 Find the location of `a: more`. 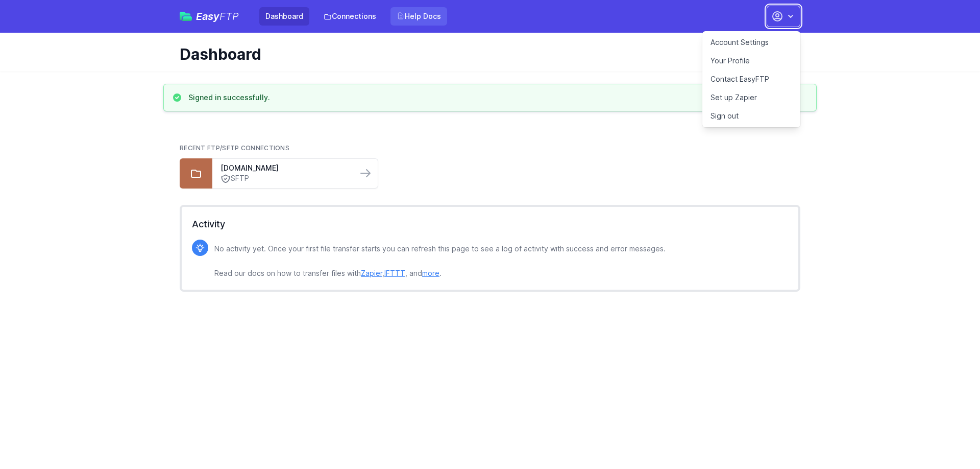

a: more is located at coordinates (431, 272).